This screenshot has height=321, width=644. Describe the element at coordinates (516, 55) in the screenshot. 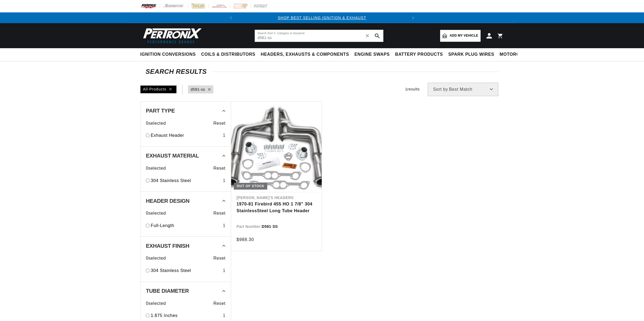

I see `summary: Motorcycle` at that location.